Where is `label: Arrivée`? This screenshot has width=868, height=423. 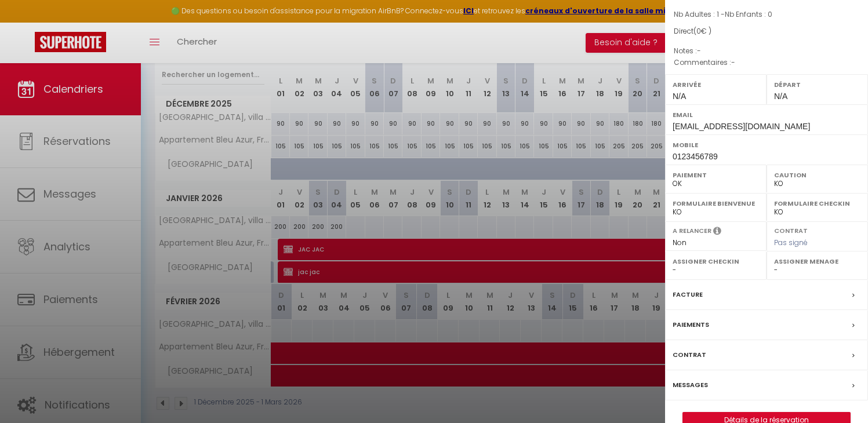 label: Arrivée is located at coordinates (716, 85).